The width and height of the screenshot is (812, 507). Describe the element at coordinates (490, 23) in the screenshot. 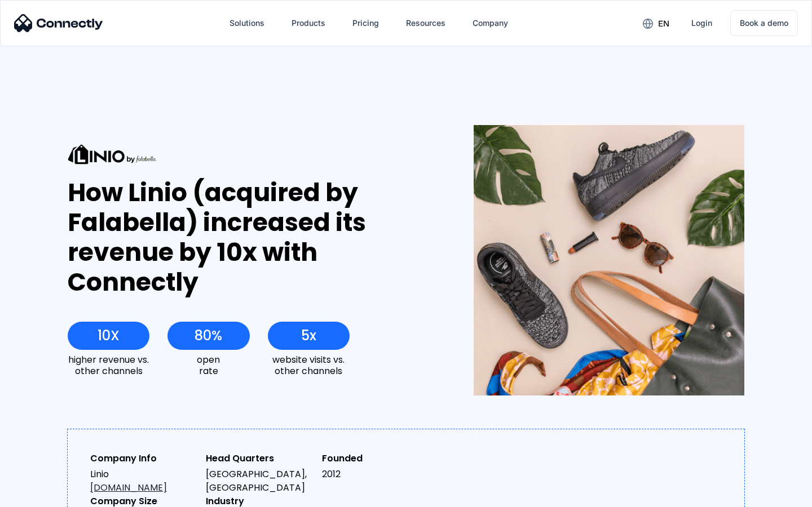

I see `div: Company` at that location.